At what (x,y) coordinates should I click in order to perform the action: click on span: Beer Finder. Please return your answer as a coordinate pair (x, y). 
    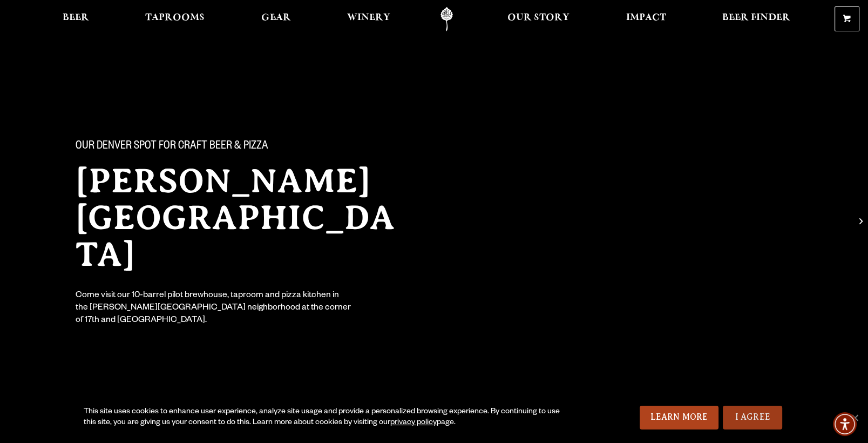
    Looking at the image, I should click on (757, 18).